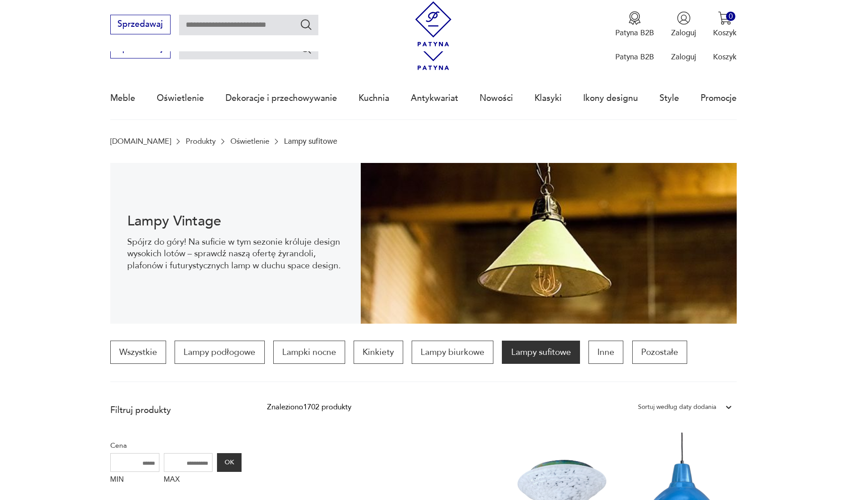 Image resolution: width=847 pixels, height=500 pixels. Describe the element at coordinates (138, 352) in the screenshot. I see `a: Wszystkie` at that location.